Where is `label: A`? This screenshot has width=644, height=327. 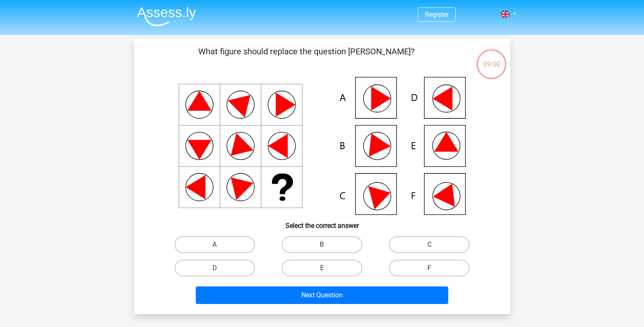
label: A is located at coordinates (215, 245).